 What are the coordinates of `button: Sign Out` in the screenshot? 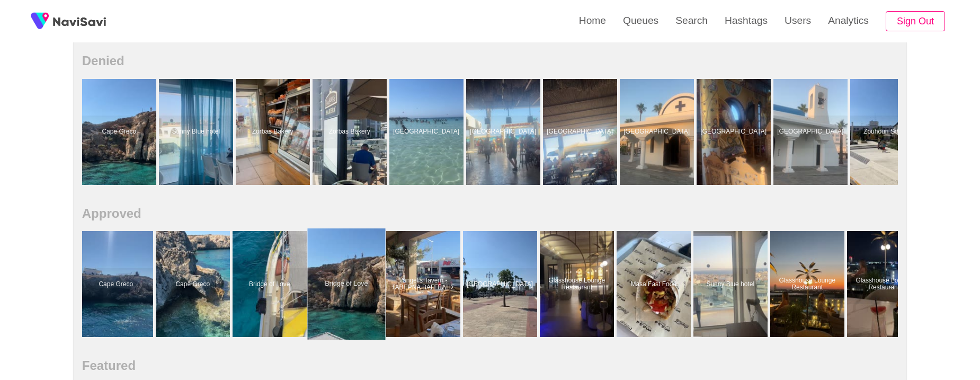 It's located at (915, 21).